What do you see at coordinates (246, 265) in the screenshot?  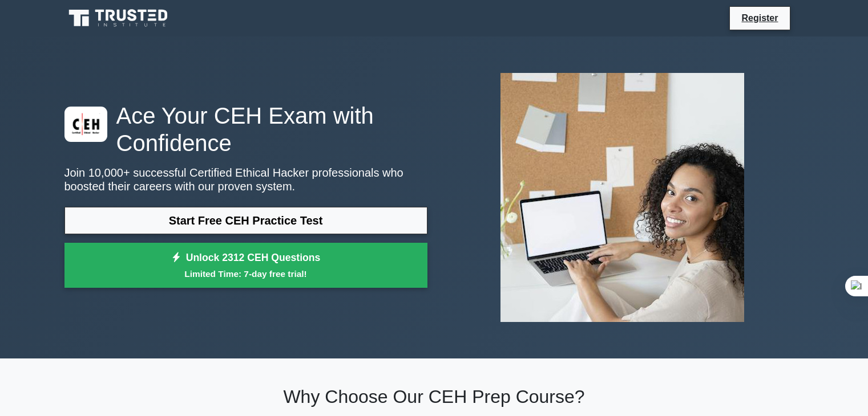 I see `a: Unlock 2312 CEH QuestionsLimited Time: 7-day free trial!` at bounding box center [246, 265].